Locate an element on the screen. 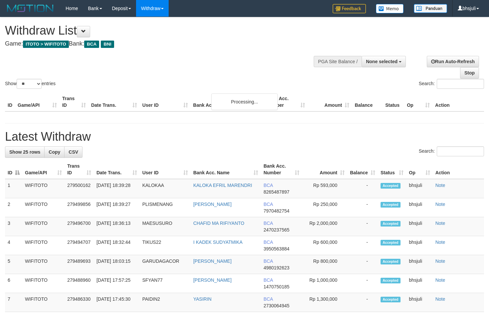 This screenshot has width=489, height=314. td: 6 is located at coordinates (14, 283).